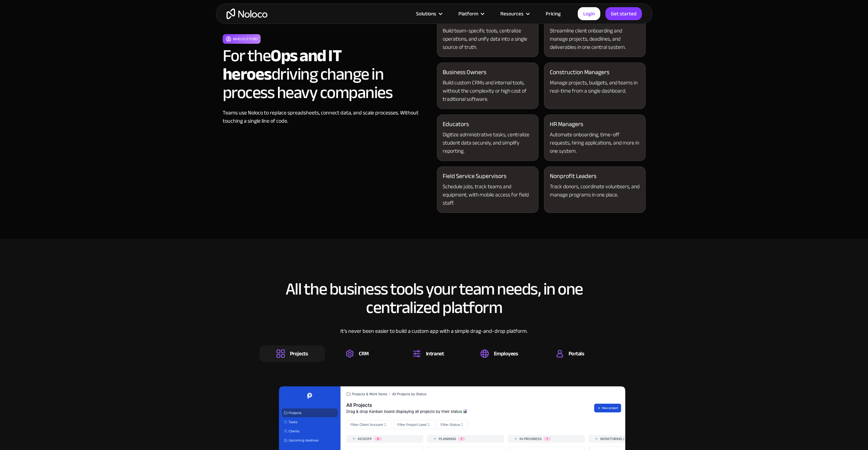  What do you see at coordinates (589, 13) in the screenshot?
I see `a: Login` at bounding box center [589, 13].